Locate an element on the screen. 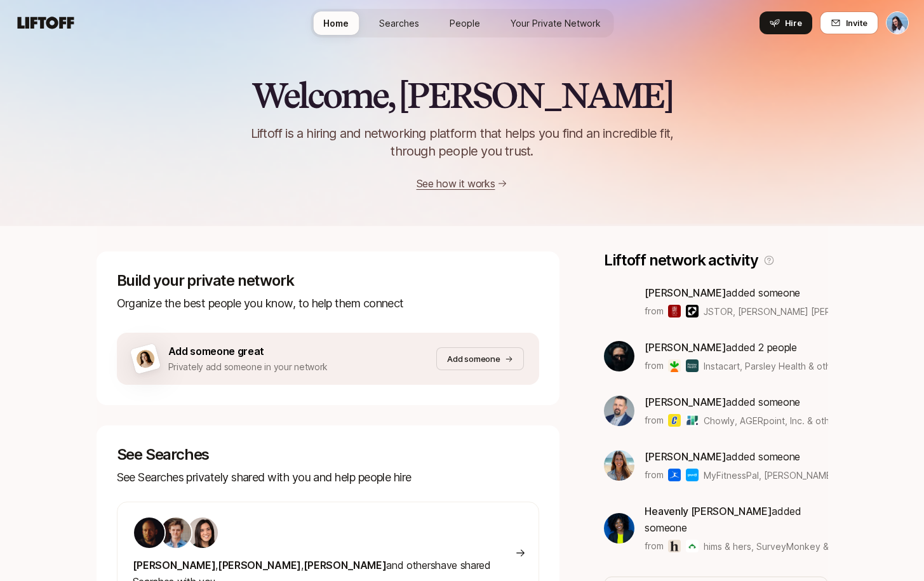 Image resolution: width=924 pixels, height=581 pixels. a: Home is located at coordinates (336, 23).